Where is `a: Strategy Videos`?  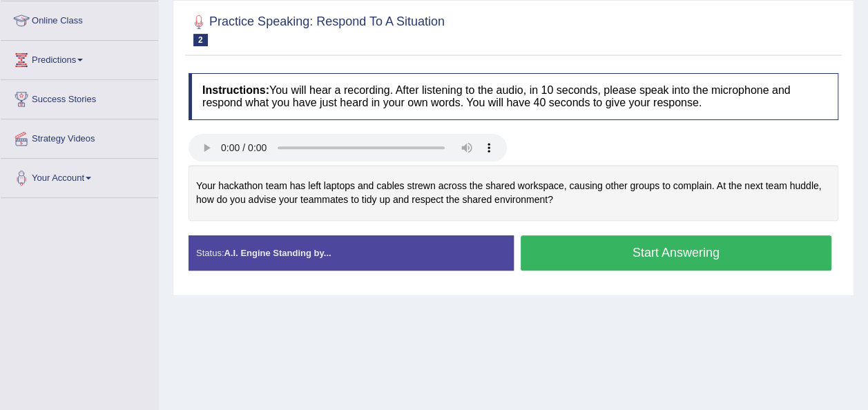
a: Strategy Videos is located at coordinates (80, 136).